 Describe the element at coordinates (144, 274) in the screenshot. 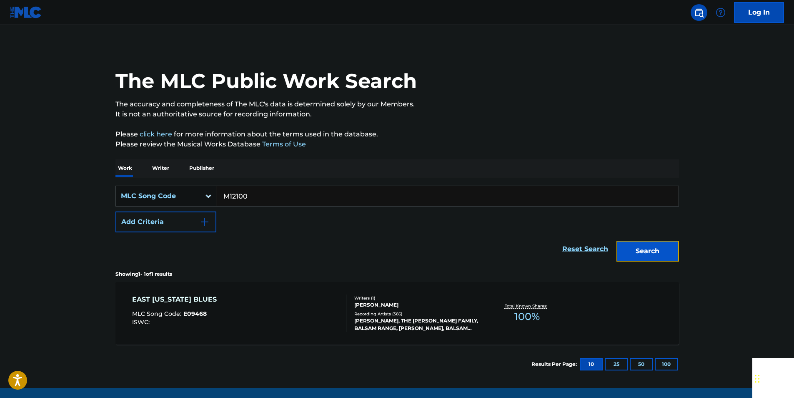

I see `p: Showing 1 - 1 of 1 results` at that location.